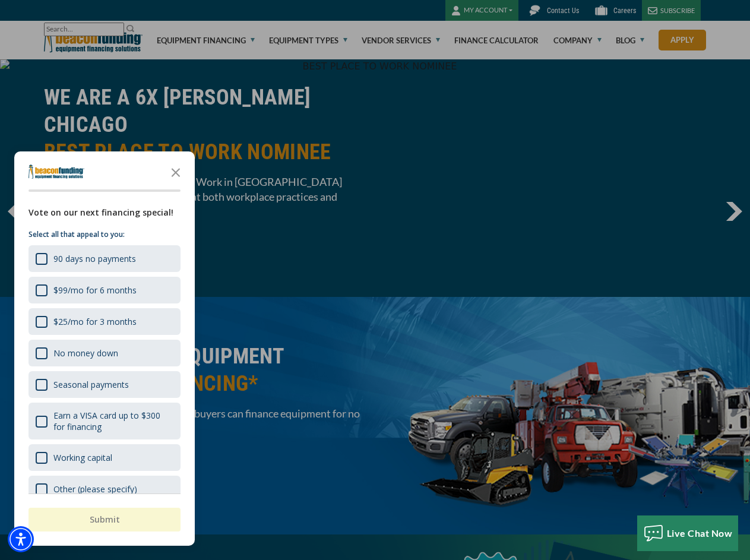 The width and height of the screenshot is (750, 560). Describe the element at coordinates (104, 213) in the screenshot. I see `div: Vote on our next financing special!` at that location.